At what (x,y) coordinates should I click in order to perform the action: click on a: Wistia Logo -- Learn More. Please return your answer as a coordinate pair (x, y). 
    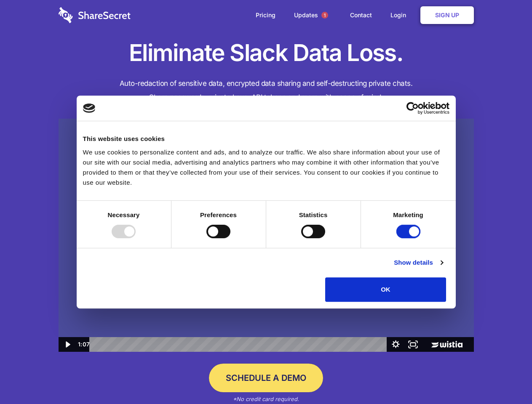
    Looking at the image, I should click on (447, 345).